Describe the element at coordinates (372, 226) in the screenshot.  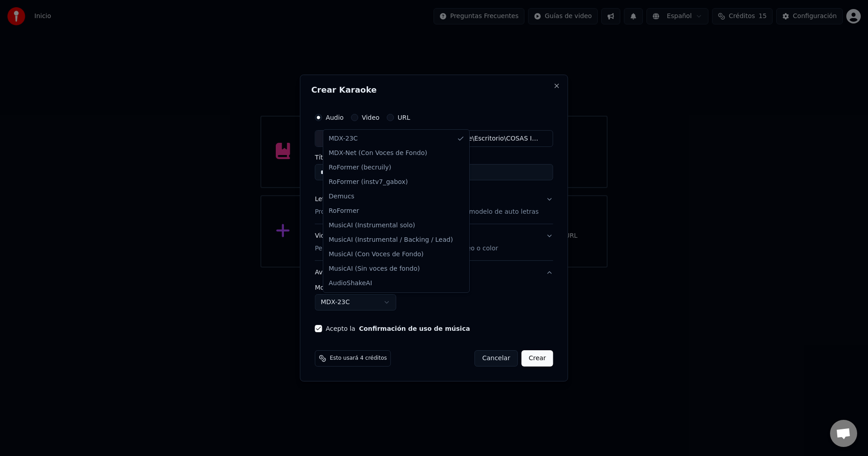
I see `span: MusicAI (Instrumental solo)` at that location.